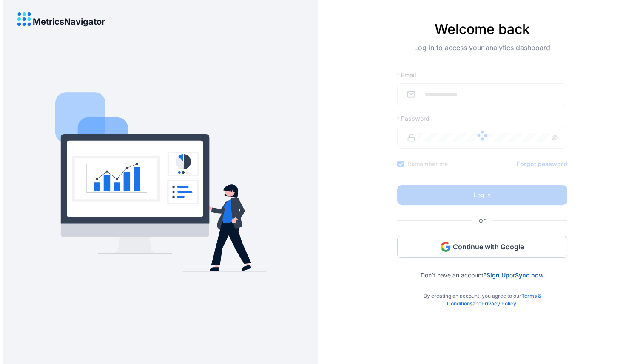 This screenshot has width=643, height=364. I want to click on h4: Welcome back, so click(482, 29).